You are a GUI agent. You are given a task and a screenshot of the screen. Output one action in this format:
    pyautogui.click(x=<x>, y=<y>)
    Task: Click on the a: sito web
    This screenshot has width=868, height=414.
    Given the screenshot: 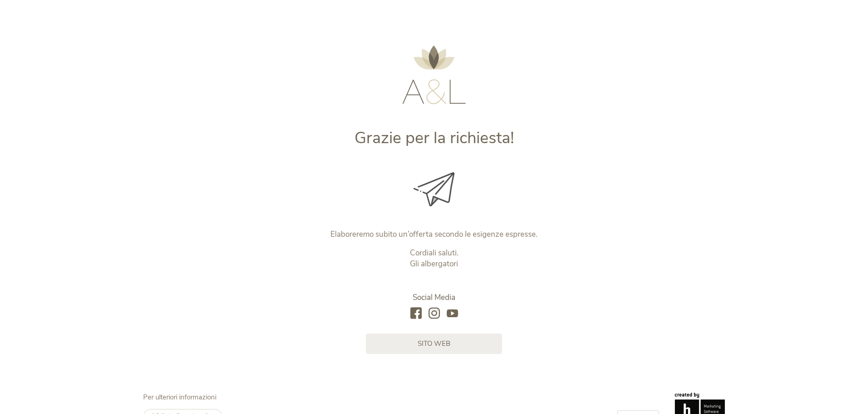 What is the action you would take?
    pyautogui.click(x=434, y=344)
    